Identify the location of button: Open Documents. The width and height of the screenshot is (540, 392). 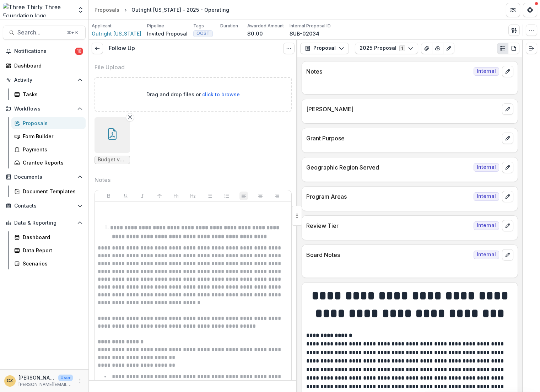
(44, 177).